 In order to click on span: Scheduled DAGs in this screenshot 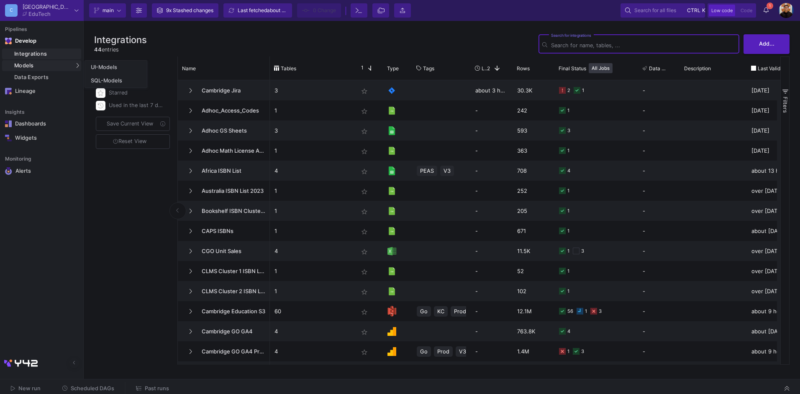, I will do `click(93, 388)`.